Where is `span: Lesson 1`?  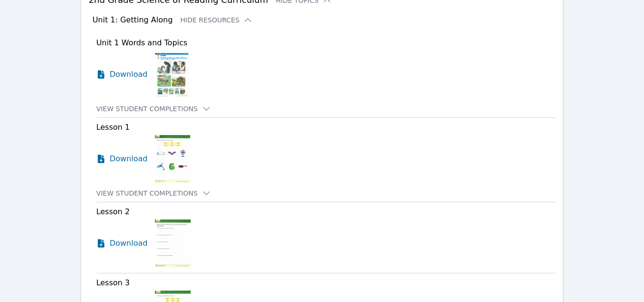 span: Lesson 1 is located at coordinates (113, 127).